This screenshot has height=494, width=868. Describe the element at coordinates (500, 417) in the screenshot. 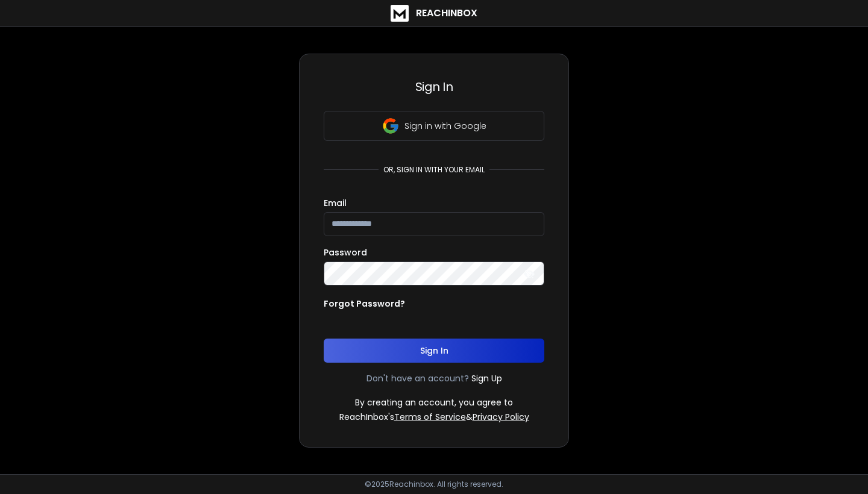

I see `a: Privacy Policy` at that location.